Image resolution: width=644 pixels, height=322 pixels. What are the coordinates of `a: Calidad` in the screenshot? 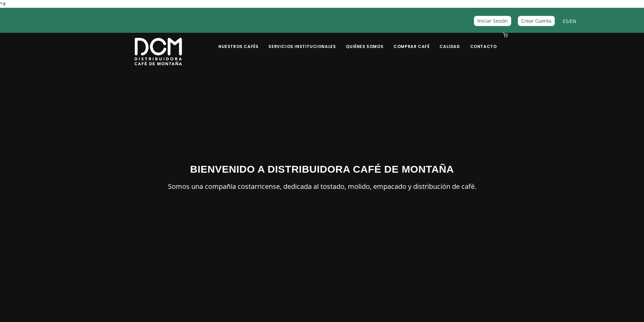 It's located at (449, 41).